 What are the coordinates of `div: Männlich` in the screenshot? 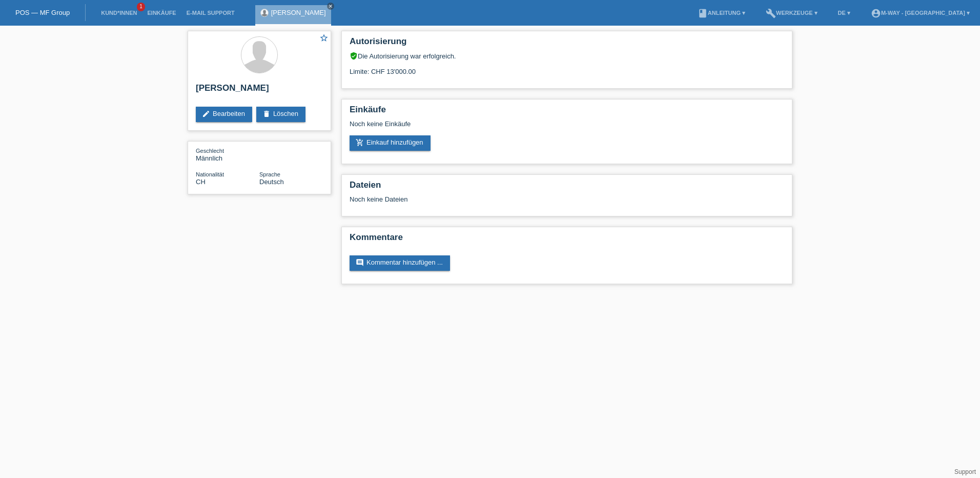 It's located at (228, 155).